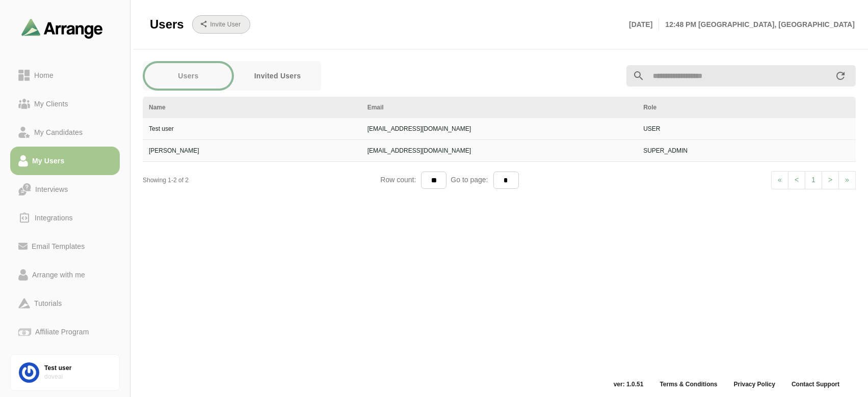  What do you see at coordinates (166, 24) in the screenshot?
I see `span: Users` at bounding box center [166, 24].